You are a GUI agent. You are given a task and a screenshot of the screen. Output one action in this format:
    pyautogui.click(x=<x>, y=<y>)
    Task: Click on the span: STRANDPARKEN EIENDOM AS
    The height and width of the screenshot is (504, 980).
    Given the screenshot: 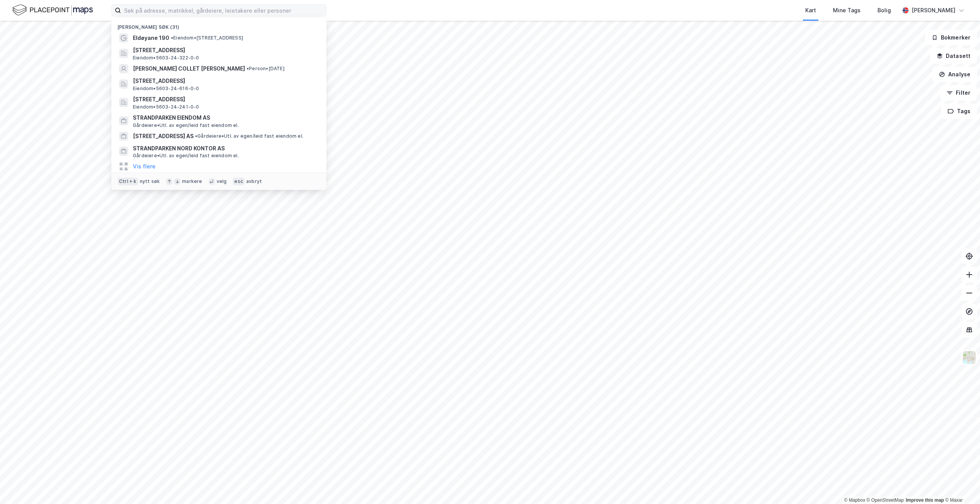 What is the action you would take?
    pyautogui.click(x=225, y=118)
    